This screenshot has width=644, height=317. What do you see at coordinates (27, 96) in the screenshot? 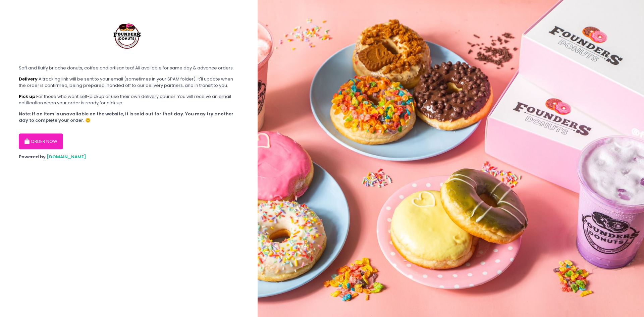
I see `b: Pick up` at bounding box center [27, 96].